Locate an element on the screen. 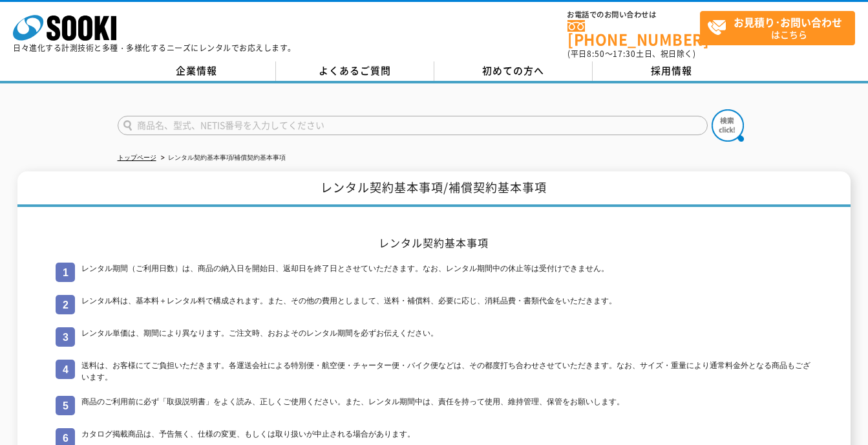 This screenshot has width=868, height=445. li: 送料は、お客様にてご負担いただきます。各運送会社による特別便・航空便・チャーター便・バイク便などは、その都度打ち合わせさせていただきます。なお、サイズ・重量により通常料金外となる商品もございます。 is located at coordinates (434, 371).